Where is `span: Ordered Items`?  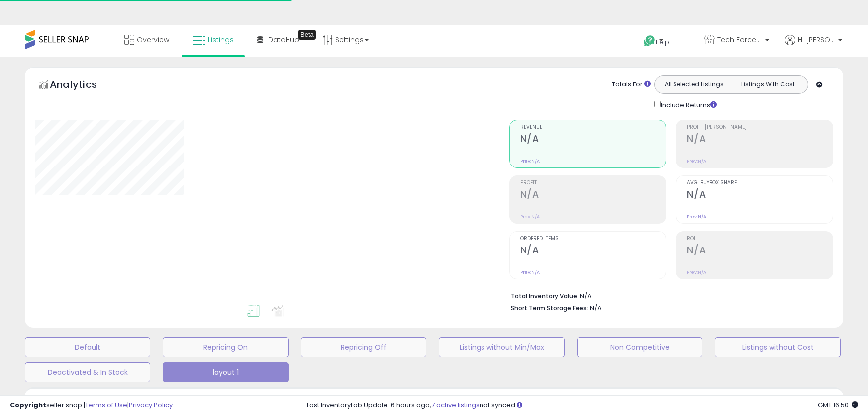 span: Ordered Items is located at coordinates (593, 239).